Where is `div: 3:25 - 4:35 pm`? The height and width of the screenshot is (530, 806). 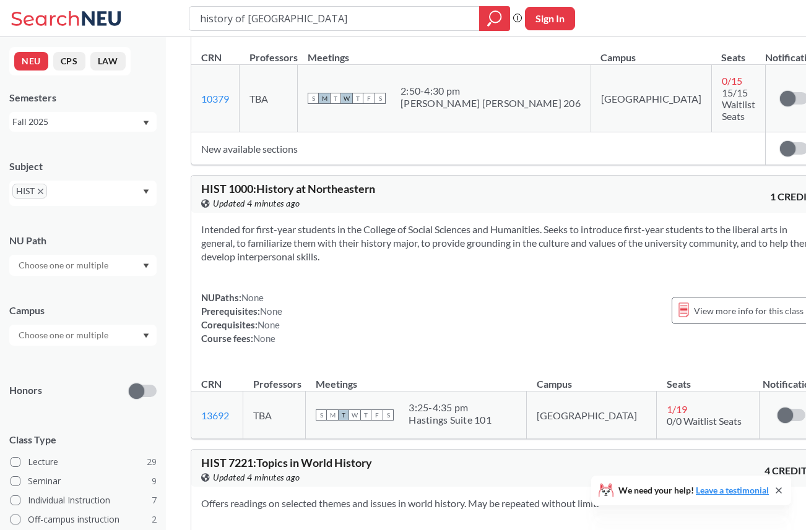
div: 3:25 - 4:35 pm is located at coordinates (450, 408).